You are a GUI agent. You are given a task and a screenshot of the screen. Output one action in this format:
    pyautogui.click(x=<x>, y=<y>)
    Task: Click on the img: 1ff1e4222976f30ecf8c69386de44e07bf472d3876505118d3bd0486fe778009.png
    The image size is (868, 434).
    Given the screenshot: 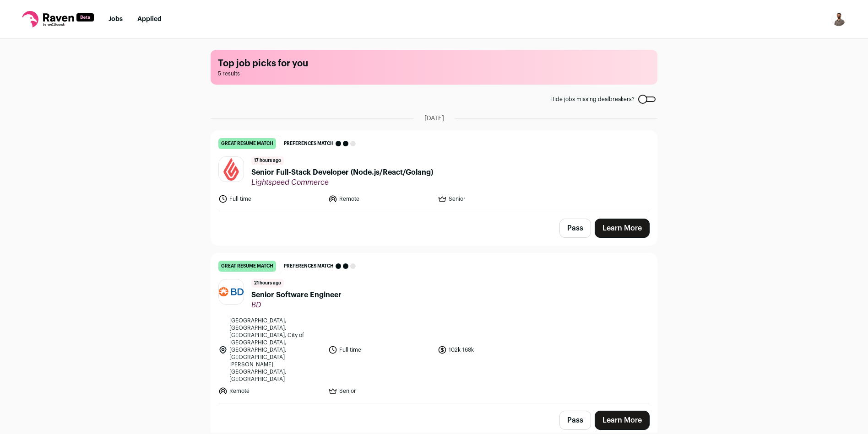 What is the action you would take?
    pyautogui.click(x=231, y=169)
    